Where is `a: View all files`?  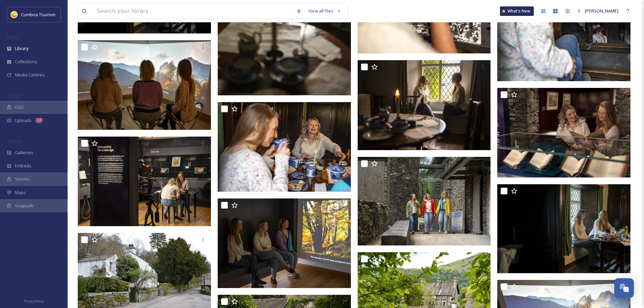
a: View all files is located at coordinates (324, 11).